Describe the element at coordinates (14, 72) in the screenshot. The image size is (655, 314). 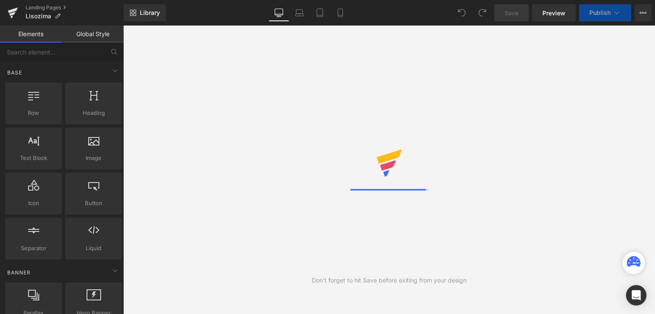
I see `span: Base` at that location.